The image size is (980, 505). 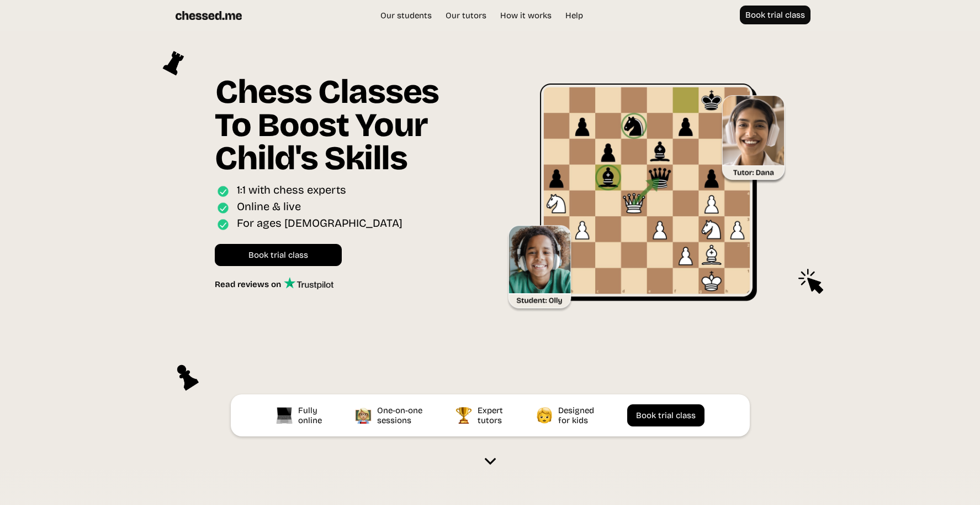 I want to click on div: Read reviews on, so click(x=249, y=284).